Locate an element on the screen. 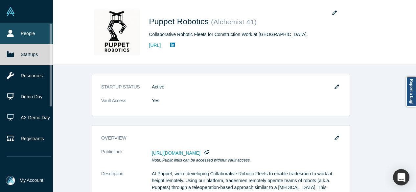 The height and width of the screenshot is (192, 416). dd: Active is located at coordinates (246, 87).